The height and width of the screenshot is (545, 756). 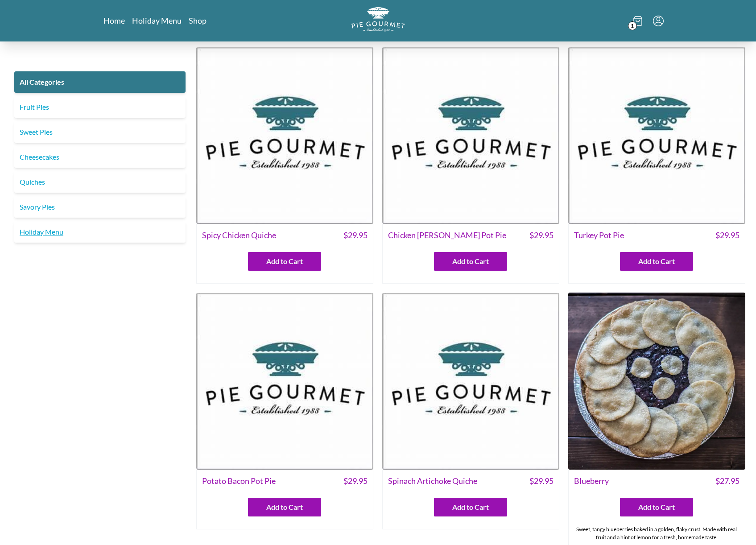 What do you see at coordinates (100, 82) in the screenshot?
I see `a: All Categories` at bounding box center [100, 82].